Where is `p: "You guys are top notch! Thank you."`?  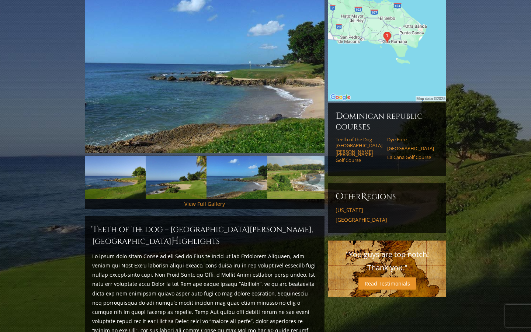 p: "You guys are top notch! Thank you." is located at coordinates (387, 261).